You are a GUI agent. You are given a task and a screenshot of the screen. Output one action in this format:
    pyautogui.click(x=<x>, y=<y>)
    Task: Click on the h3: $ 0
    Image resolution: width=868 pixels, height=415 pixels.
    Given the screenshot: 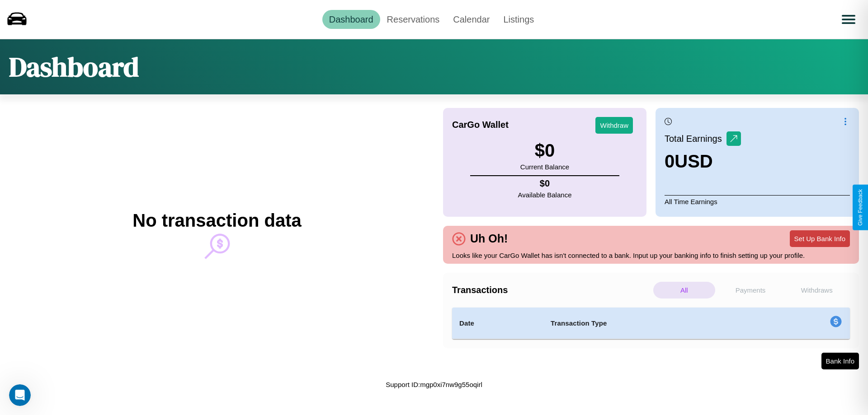 What is the action you would take?
    pyautogui.click(x=545, y=150)
    